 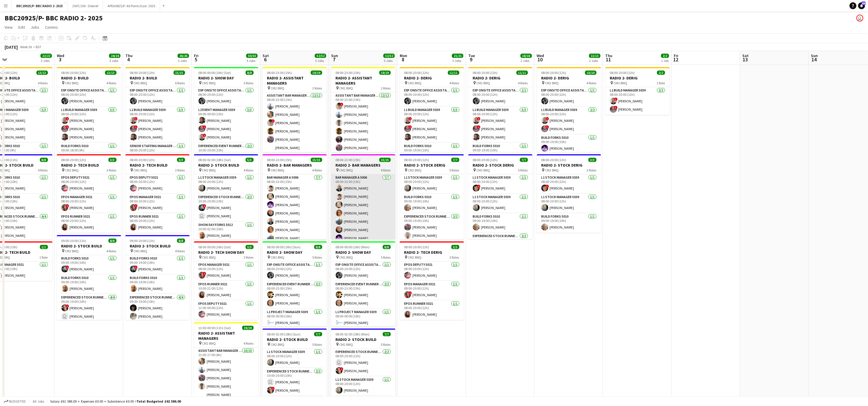 I want to click on span: 5/5, so click(x=250, y=160).